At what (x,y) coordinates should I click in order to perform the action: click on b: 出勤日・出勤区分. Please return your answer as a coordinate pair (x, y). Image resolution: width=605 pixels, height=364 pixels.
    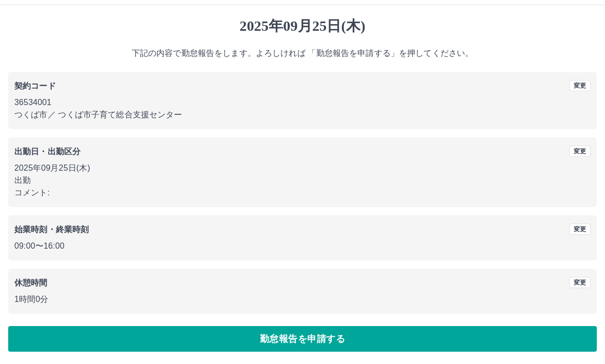
    Looking at the image, I should click on (47, 152).